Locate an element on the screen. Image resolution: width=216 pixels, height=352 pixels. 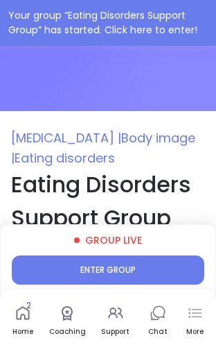
span: Enter group is located at coordinates (108, 270).